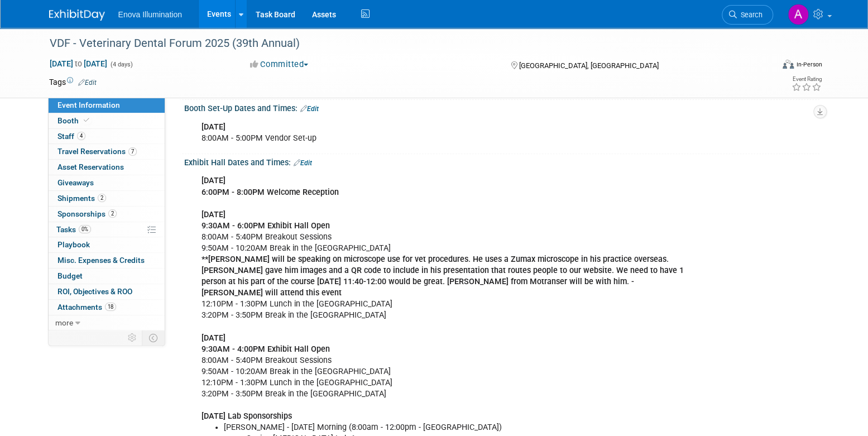 This screenshot has width=868, height=436. Describe the element at coordinates (74, 229) in the screenshot. I see `span: Tasks` at that location.